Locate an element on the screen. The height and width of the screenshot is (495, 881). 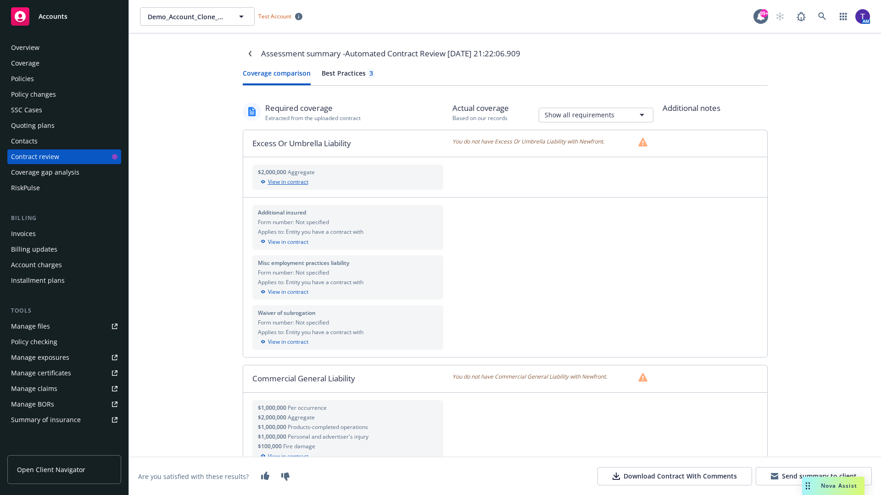
a: Manage certificates is located at coordinates (64, 373).